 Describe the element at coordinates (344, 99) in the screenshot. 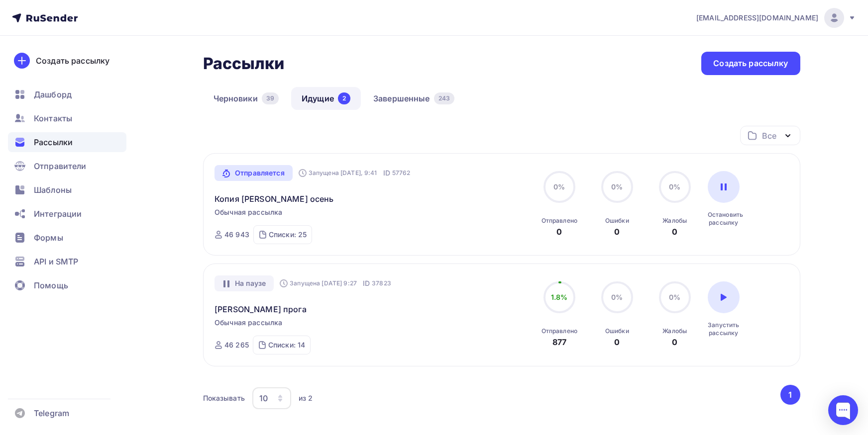

I see `div: 2` at that location.